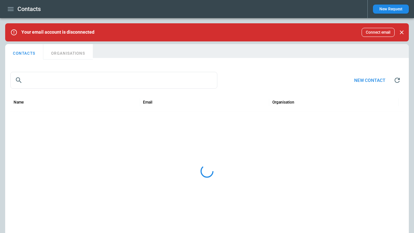  Describe the element at coordinates (402, 32) in the screenshot. I see `button: Close` at that location.